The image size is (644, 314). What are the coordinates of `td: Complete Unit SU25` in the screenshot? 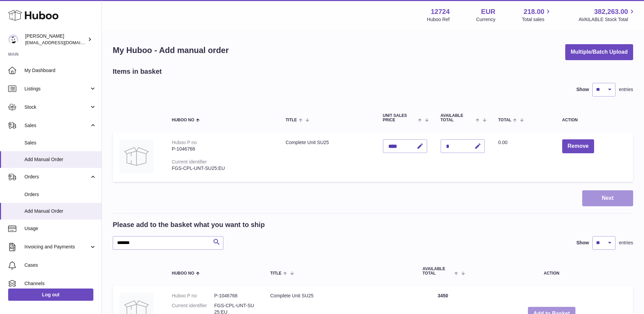 It's located at (327, 157).